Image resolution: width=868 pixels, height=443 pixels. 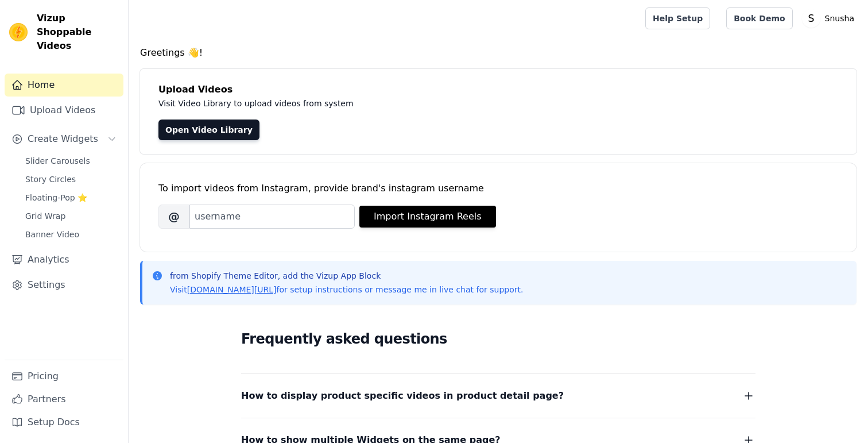 What do you see at coordinates (70, 179) in the screenshot?
I see `a: Story Circles` at bounding box center [70, 179].